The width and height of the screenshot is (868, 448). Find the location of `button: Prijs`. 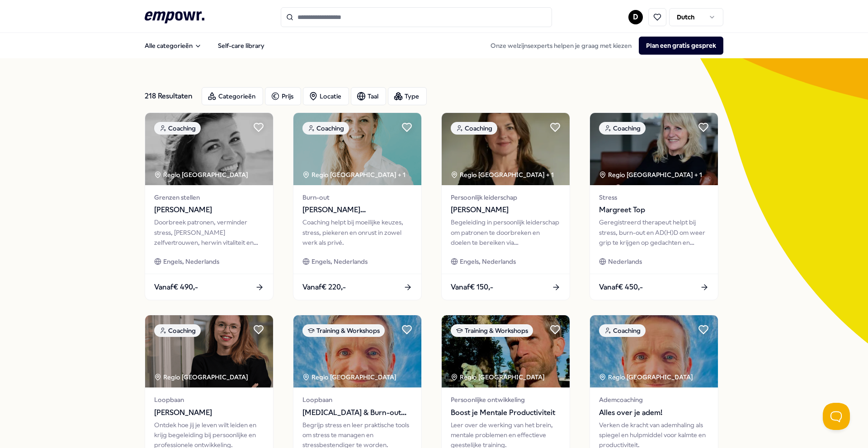

button: Prijs is located at coordinates (283, 96).